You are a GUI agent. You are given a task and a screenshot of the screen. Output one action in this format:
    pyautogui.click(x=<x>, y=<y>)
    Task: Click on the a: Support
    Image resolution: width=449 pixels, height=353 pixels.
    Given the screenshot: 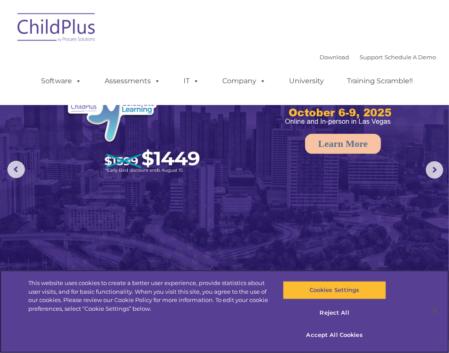 What is the action you would take?
    pyautogui.click(x=371, y=57)
    